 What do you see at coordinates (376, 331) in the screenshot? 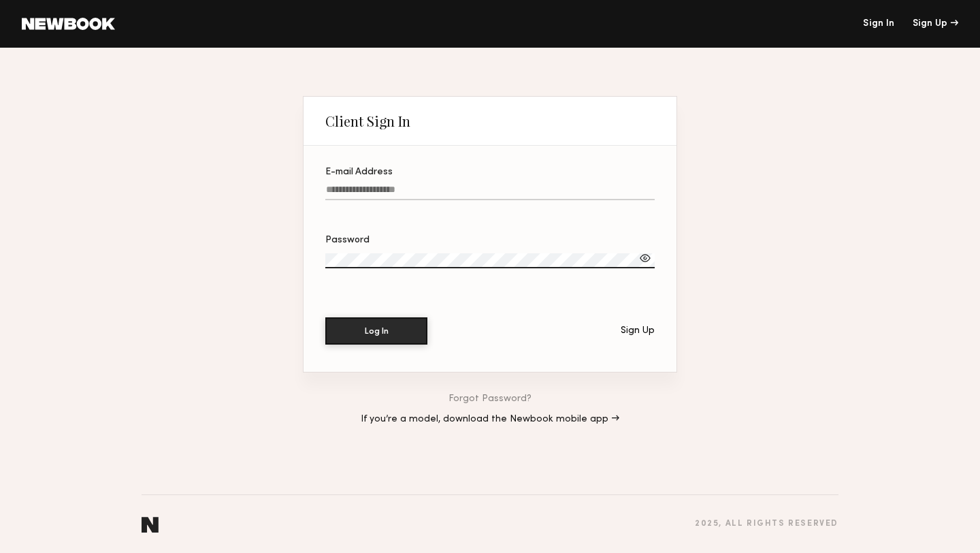
I see `button: Log In` at bounding box center [376, 331].